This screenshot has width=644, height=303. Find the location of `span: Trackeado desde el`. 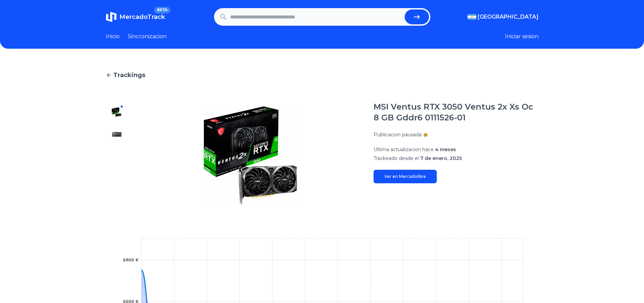

span: Trackeado desde el is located at coordinates (396, 158).